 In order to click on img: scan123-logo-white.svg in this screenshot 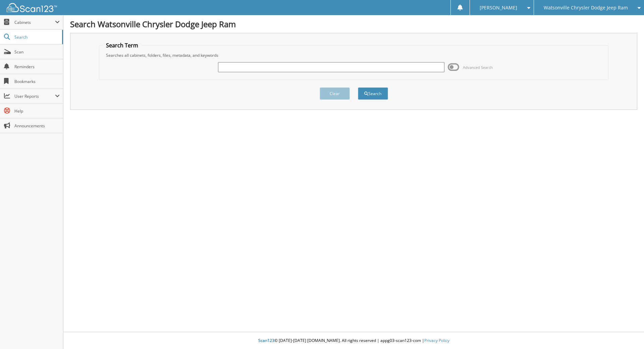, I will do `click(32, 7)`.